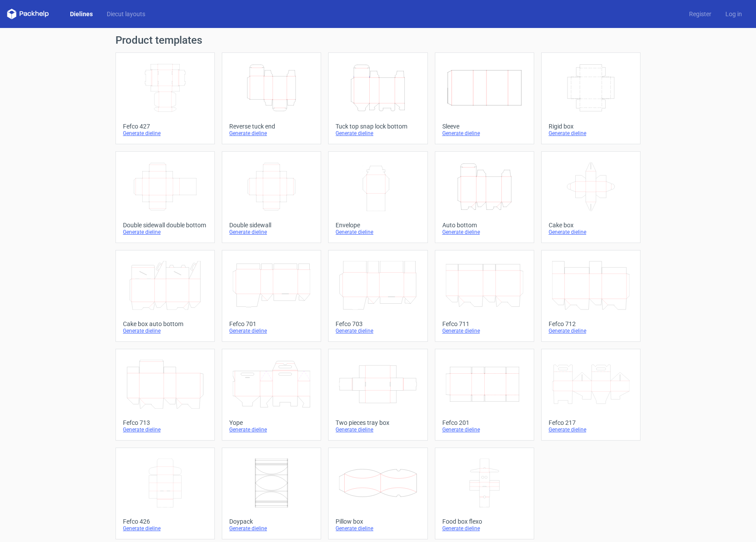 The height and width of the screenshot is (542, 756). Describe the element at coordinates (378, 521) in the screenshot. I see `div: Pillow box` at that location.